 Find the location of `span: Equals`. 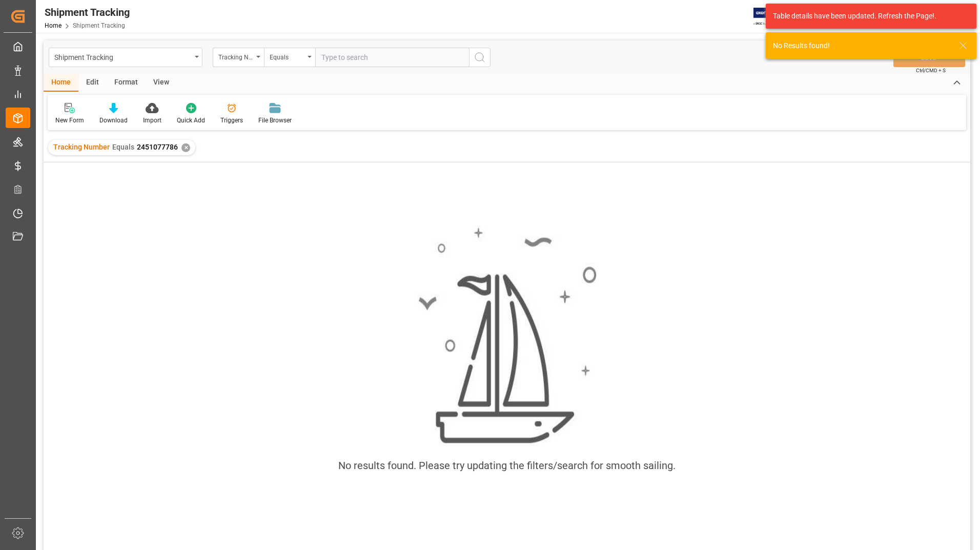

span: Equals is located at coordinates (123, 147).